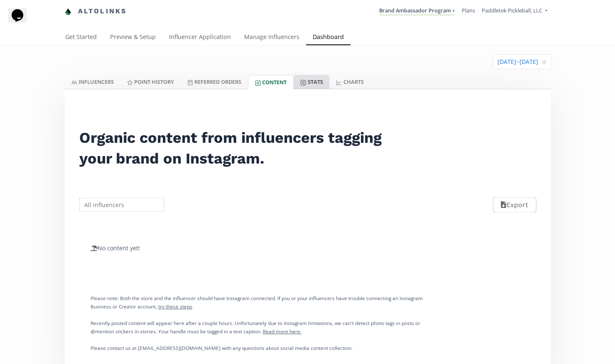  What do you see at coordinates (257, 248) in the screenshot?
I see `p: No content yet!` at bounding box center [257, 248].